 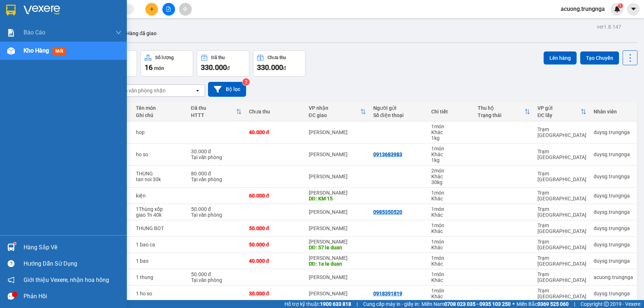 I want to click on span: 1, so click(x=620, y=6).